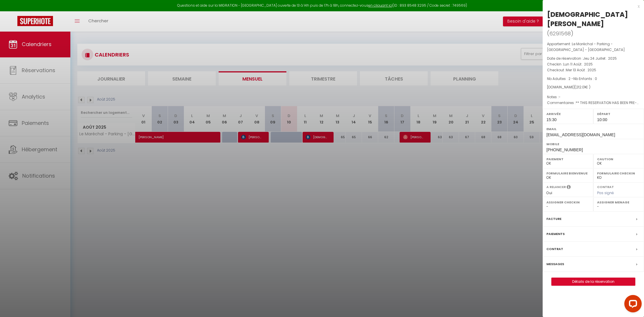 The width and height of the screenshot is (644, 317). I want to click on span: 212.01, so click(581, 87).